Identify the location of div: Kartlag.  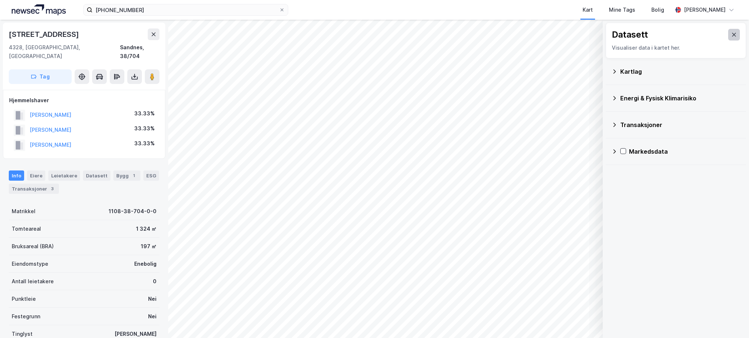
(680, 72).